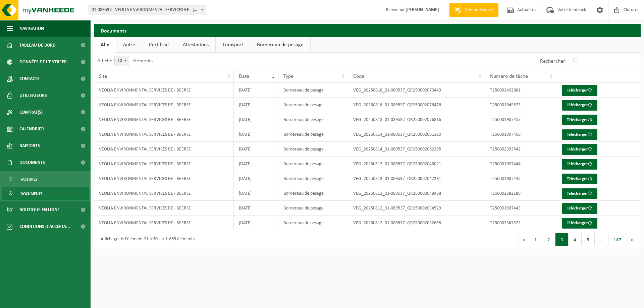 The image size is (644, 308). Describe the element at coordinates (367, 30) in the screenshot. I see `h2: Documents` at that location.